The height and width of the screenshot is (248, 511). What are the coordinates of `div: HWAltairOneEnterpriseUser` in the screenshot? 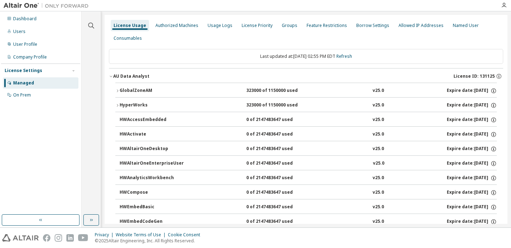 It's located at (151, 164).